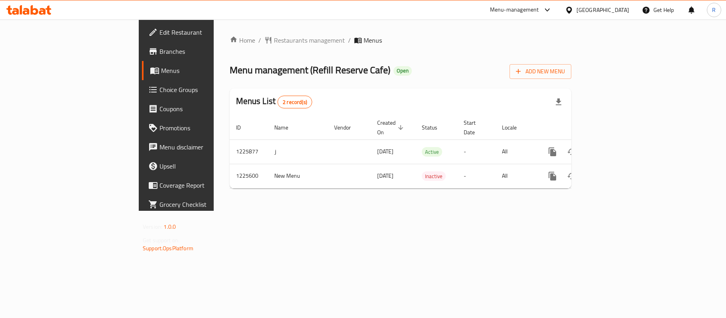 The height and width of the screenshot is (318, 726). I want to click on span: Status, so click(434, 128).